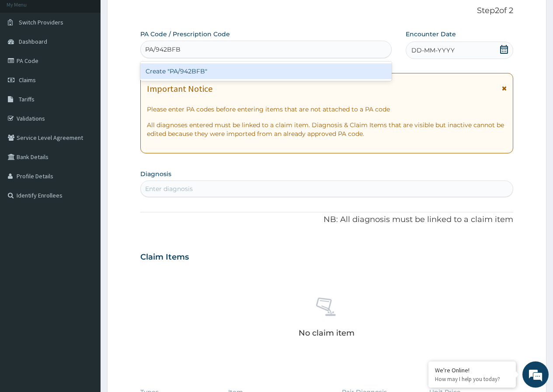 The height and width of the screenshot is (392, 553). What do you see at coordinates (154, 15) in the screenshot?
I see `div: Minimize live chat window` at bounding box center [154, 15].